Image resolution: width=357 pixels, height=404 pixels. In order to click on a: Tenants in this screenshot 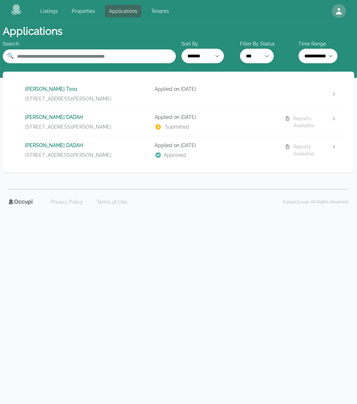, I will do `click(160, 11)`.